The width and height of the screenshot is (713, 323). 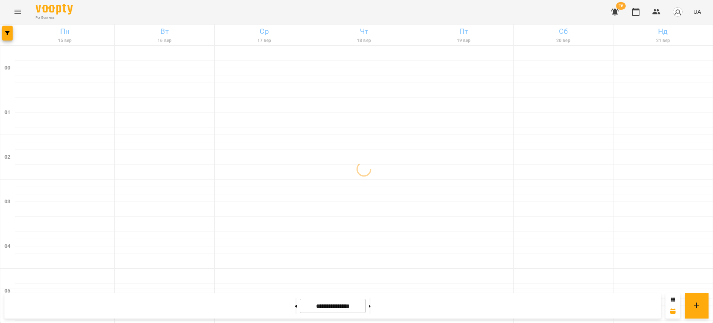 I want to click on h6: 16 вер, so click(x=164, y=40).